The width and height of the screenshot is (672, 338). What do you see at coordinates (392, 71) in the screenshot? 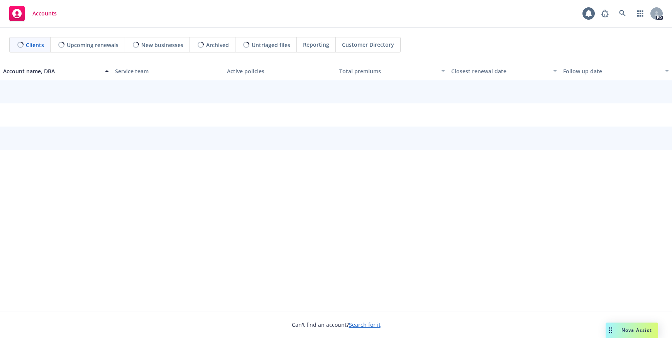
I see `button: Total premiums` at bounding box center [392, 71].